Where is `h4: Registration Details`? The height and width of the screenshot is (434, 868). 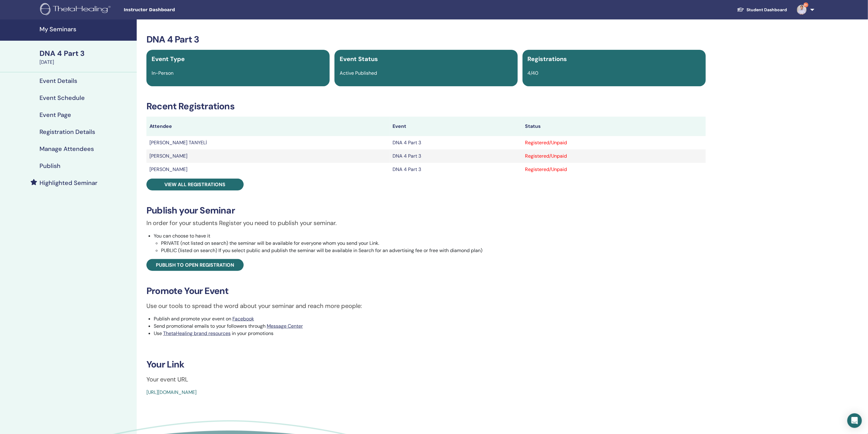 h4: Registration Details is located at coordinates (67, 132).